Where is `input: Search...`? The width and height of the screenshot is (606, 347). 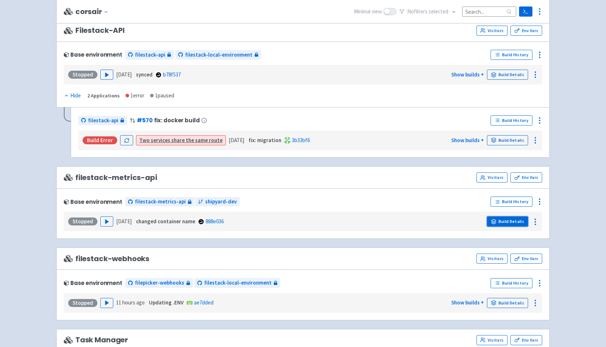 input: Search... is located at coordinates (489, 11).